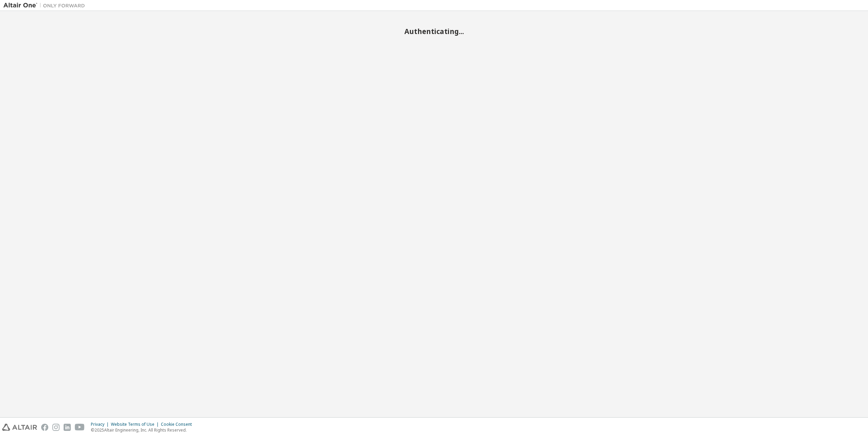  I want to click on div: Privacy, so click(101, 425).